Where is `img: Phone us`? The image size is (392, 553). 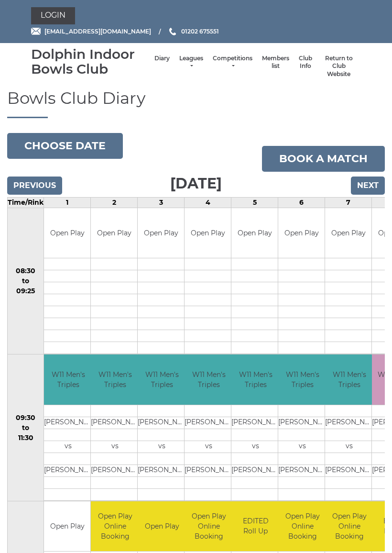 img: Phone us is located at coordinates (173, 32).